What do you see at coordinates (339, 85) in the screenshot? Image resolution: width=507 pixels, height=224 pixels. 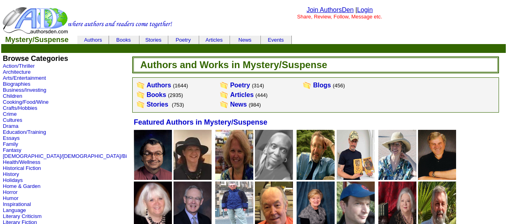 I see `font: (456)` at bounding box center [339, 85].